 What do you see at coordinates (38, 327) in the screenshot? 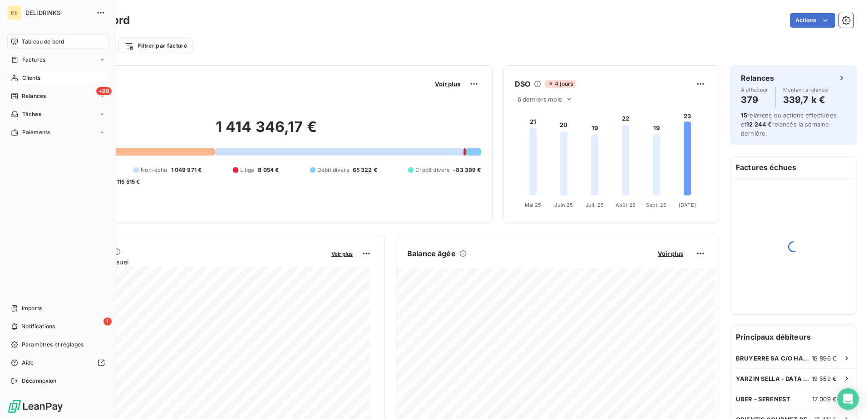
I see `span: Notifications` at bounding box center [38, 327].